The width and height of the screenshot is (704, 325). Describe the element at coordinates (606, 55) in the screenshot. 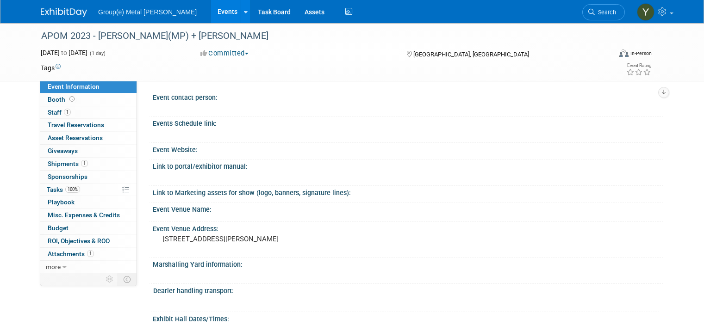

I see `div: Event Format` at that location.